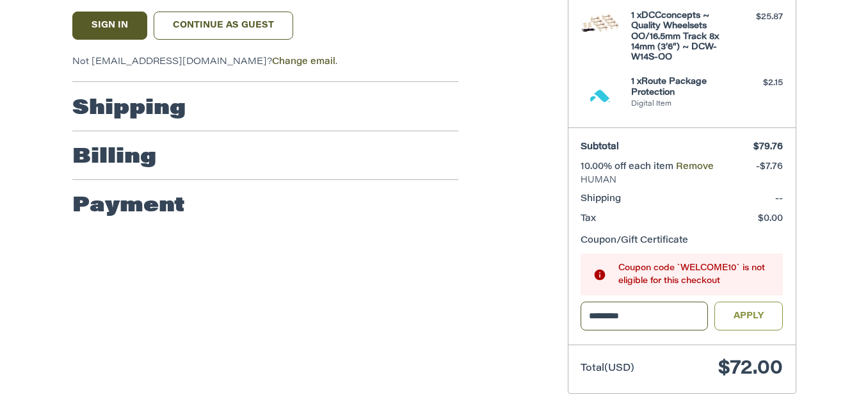 Image resolution: width=868 pixels, height=415 pixels. Describe the element at coordinates (304, 62) in the screenshot. I see `a: Change email` at that location.